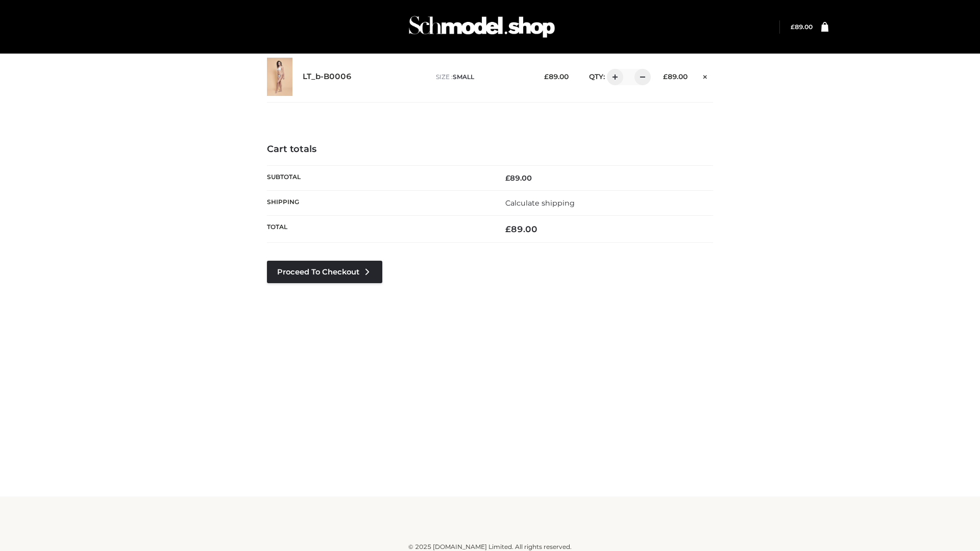 Image resolution: width=980 pixels, height=551 pixels. Describe the element at coordinates (325, 272) in the screenshot. I see `a: Proceed to Checkout` at that location.